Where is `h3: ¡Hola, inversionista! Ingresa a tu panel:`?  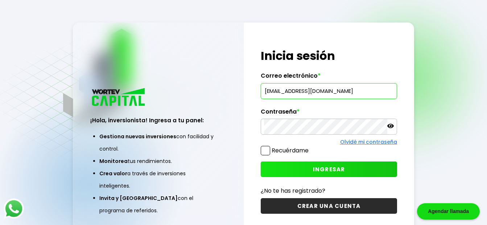 h3: ¡Hola, inversionista! Ingresa a tu panel: is located at coordinates (158, 120).